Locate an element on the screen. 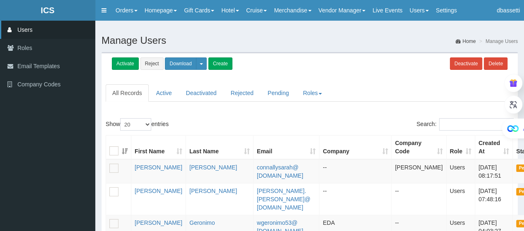 The image size is (524, 231). span: Company Codes is located at coordinates (39, 84).